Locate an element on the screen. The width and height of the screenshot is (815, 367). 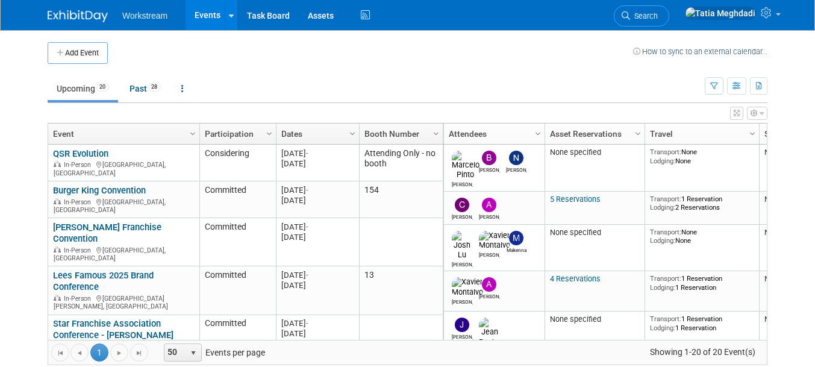
a: Search is located at coordinates (641, 16).